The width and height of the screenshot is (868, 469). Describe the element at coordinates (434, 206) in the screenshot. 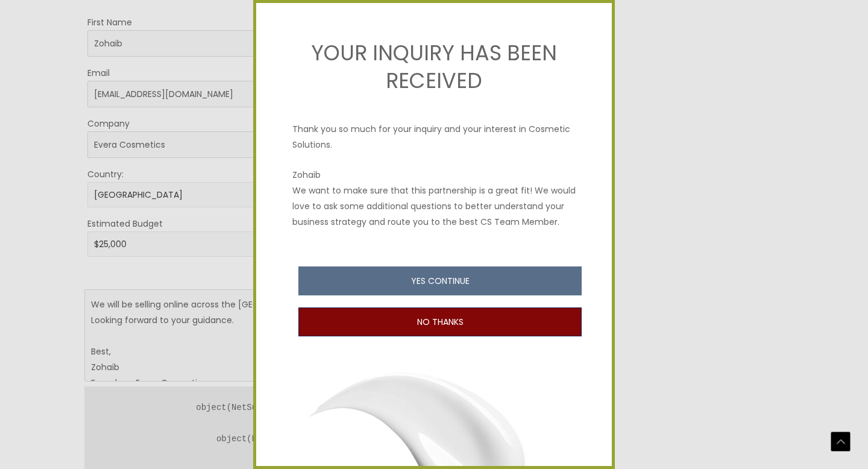

I see `p: We want to make sure that this partnership is a great fit! We would love to ask some additional q...` at that location.